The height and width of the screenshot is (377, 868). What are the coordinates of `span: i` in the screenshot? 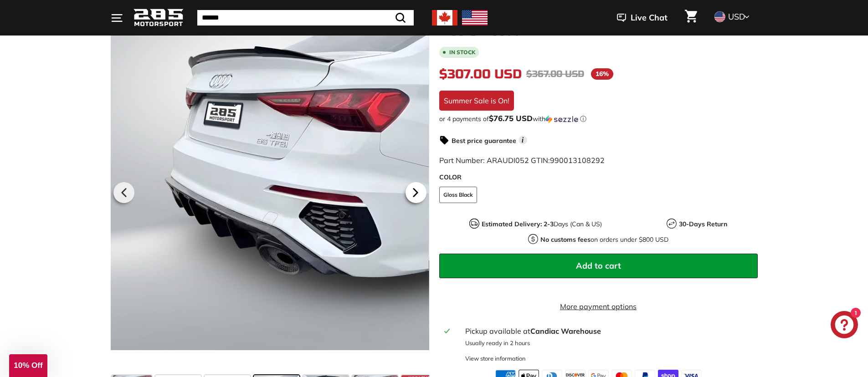 It's located at (523, 140).